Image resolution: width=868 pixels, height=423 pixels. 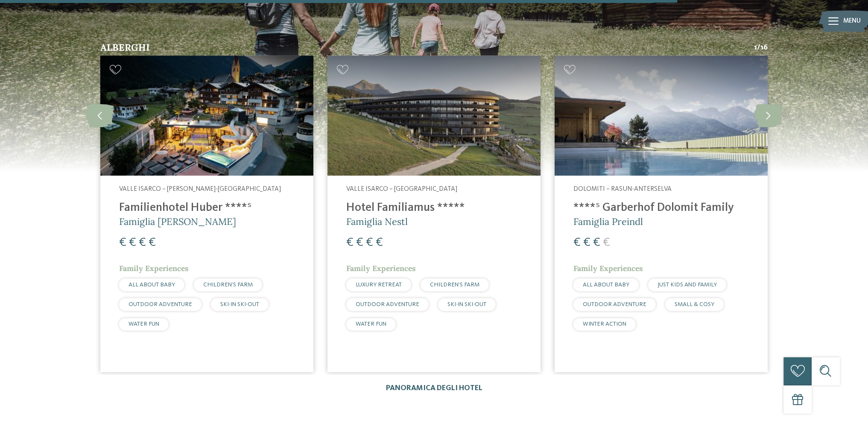 I want to click on span: Alberghi, so click(x=125, y=47).